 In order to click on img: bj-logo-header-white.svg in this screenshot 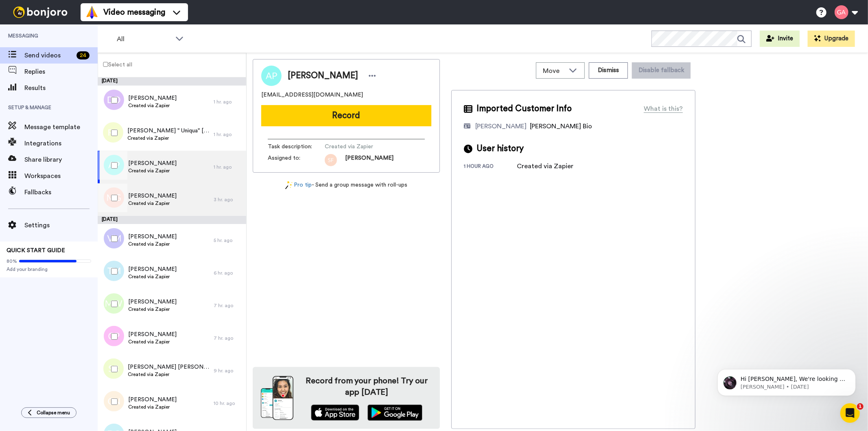, I will do `click(40, 12)`.